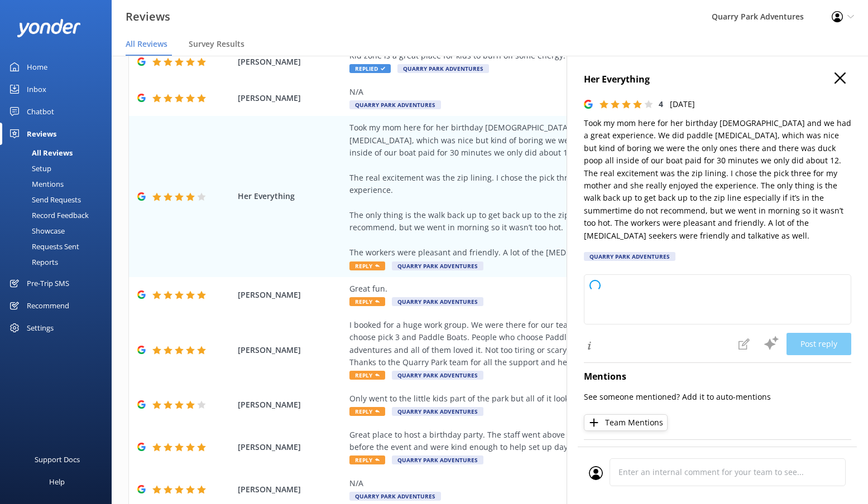  Describe the element at coordinates (43, 247) in the screenshot. I see `div: Requests Sent` at that location.